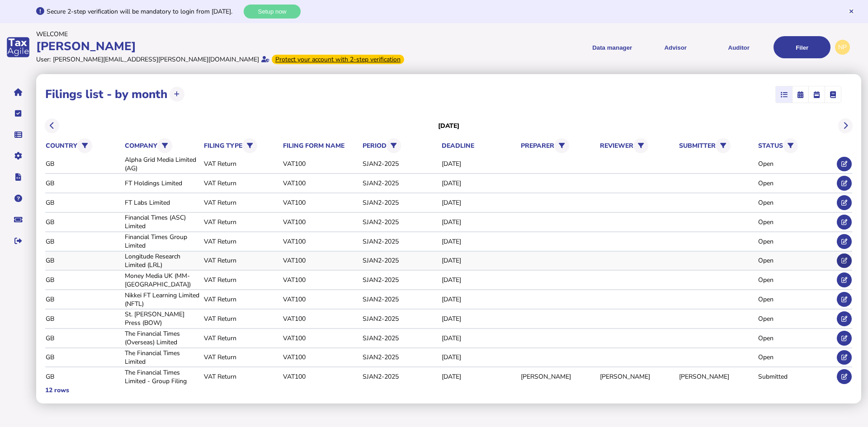  Describe the element at coordinates (162, 222) in the screenshot. I see `div: Financial Times (ASC) Limited` at that location.